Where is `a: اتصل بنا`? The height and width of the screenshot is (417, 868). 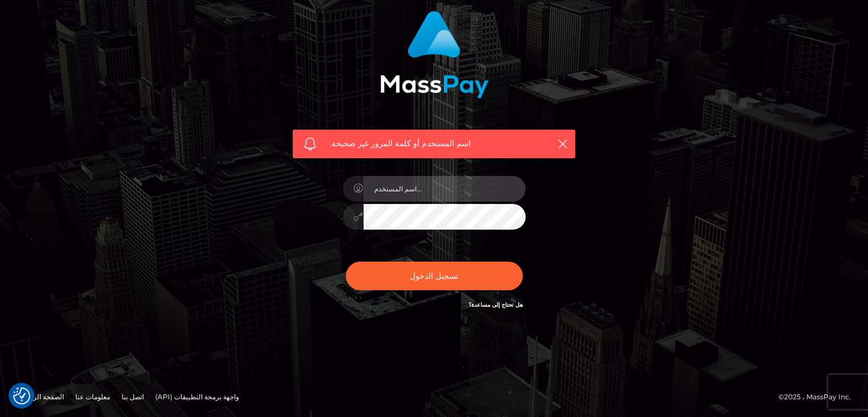 a: اتصل بنا is located at coordinates (133, 396).